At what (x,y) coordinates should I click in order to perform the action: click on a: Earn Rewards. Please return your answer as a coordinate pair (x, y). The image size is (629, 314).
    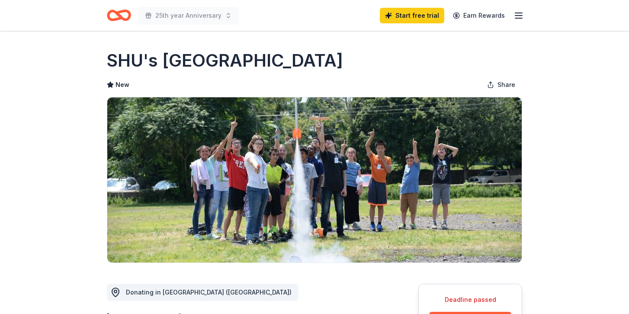
    Looking at the image, I should click on (479, 16).